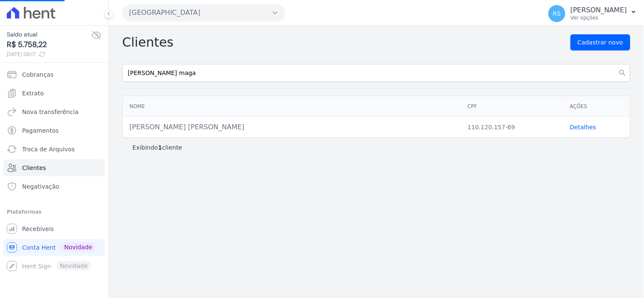 The height and width of the screenshot is (298, 644). What do you see at coordinates (38, 229) in the screenshot?
I see `span: Recebíveis` at bounding box center [38, 229].